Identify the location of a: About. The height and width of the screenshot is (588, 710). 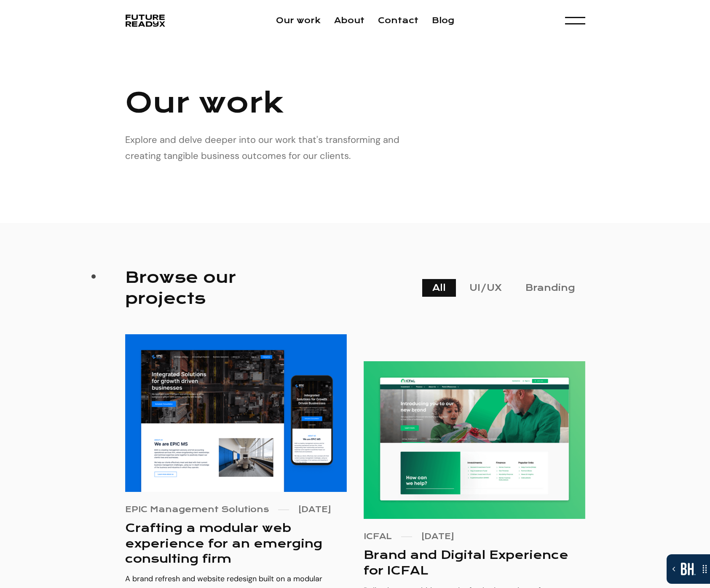
(349, 21).